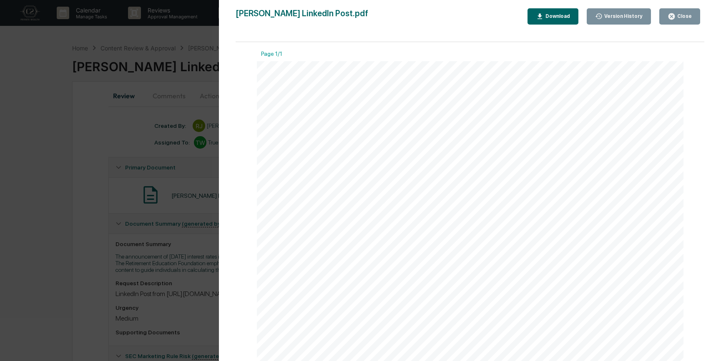 Image resolution: width=721 pixels, height=361 pixels. Describe the element at coordinates (618, 16) in the screenshot. I see `button: Version History` at that location.